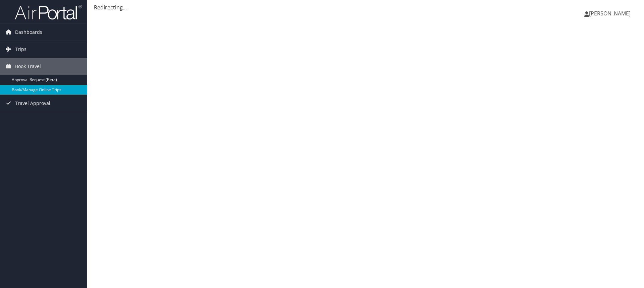  What do you see at coordinates (48, 12) in the screenshot?
I see `img: airportal-logo.png` at bounding box center [48, 12].